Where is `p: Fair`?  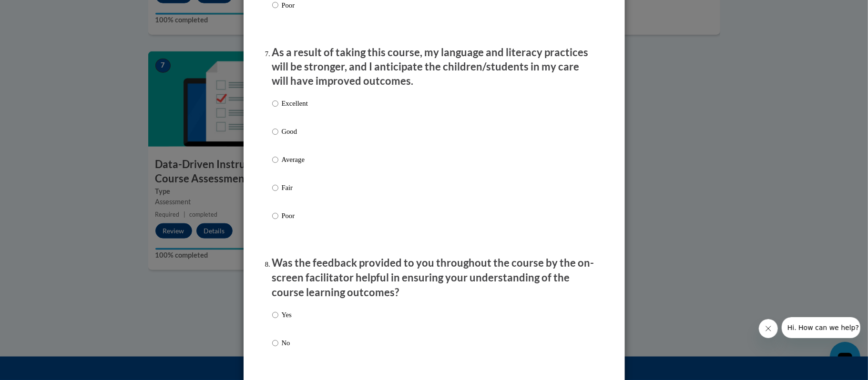
p: Fair is located at coordinates (295, 188).